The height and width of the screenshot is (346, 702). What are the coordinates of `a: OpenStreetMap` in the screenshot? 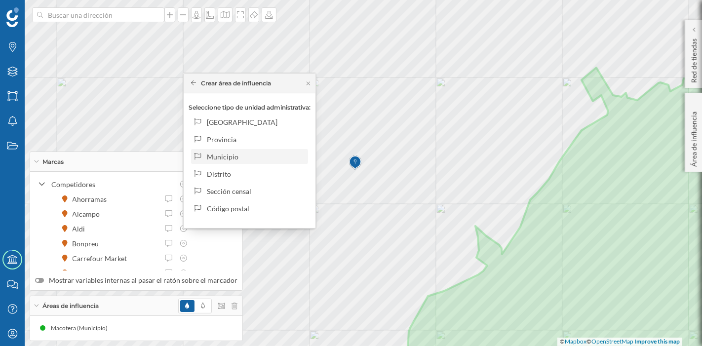 It's located at (612, 341).